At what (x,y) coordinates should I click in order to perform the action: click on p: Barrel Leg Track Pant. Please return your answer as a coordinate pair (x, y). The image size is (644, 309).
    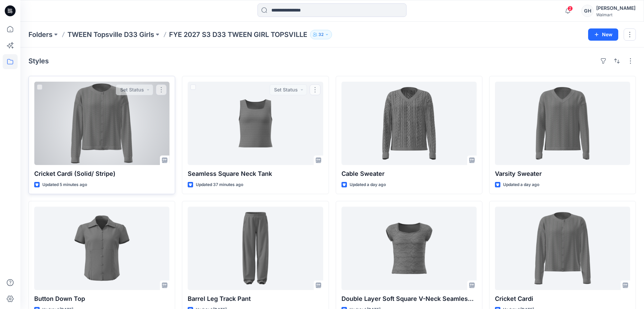
    Looking at the image, I should click on (255, 299).